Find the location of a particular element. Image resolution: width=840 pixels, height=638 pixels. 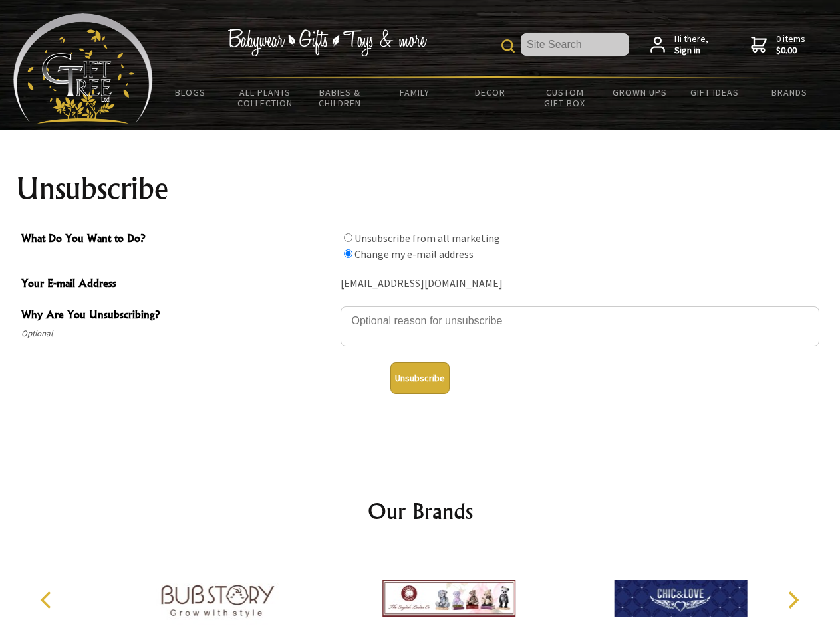

a: Family is located at coordinates (415, 92).